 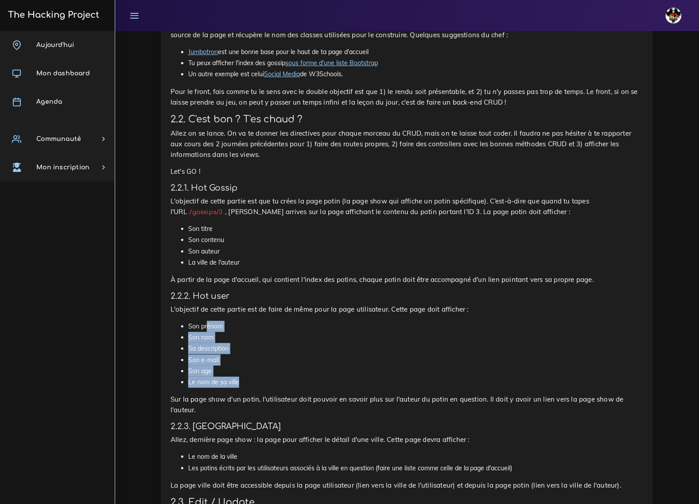 I want to click on li: Le nom de sa ville, so click(x=416, y=382).